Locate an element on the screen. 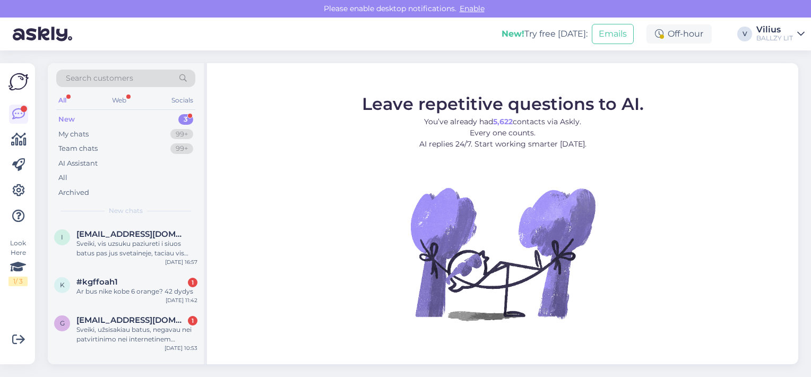  div: New is located at coordinates (66, 119).